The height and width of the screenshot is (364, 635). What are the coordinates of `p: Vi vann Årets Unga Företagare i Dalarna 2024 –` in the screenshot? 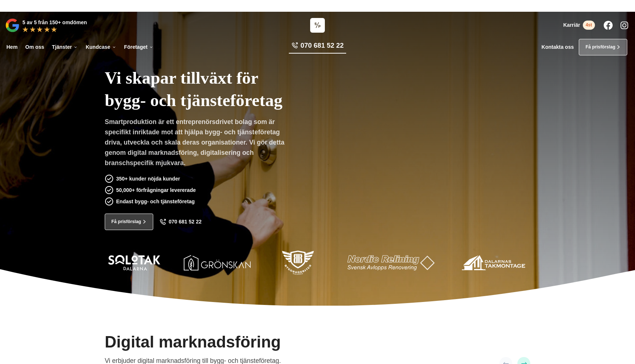 It's located at (318, 6).